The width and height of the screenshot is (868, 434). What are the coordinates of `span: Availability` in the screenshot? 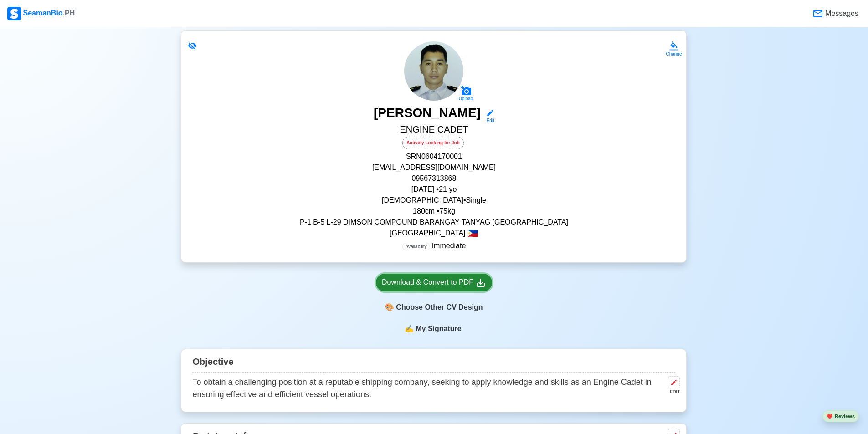 It's located at (416, 246).